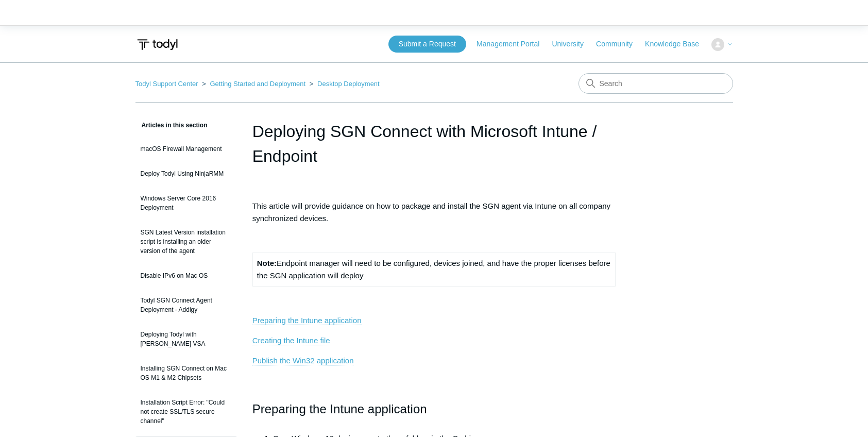 The image size is (868, 437). I want to click on h1: Deploying SGN Connect with Microsoft Intune / Endpoint, so click(435, 144).